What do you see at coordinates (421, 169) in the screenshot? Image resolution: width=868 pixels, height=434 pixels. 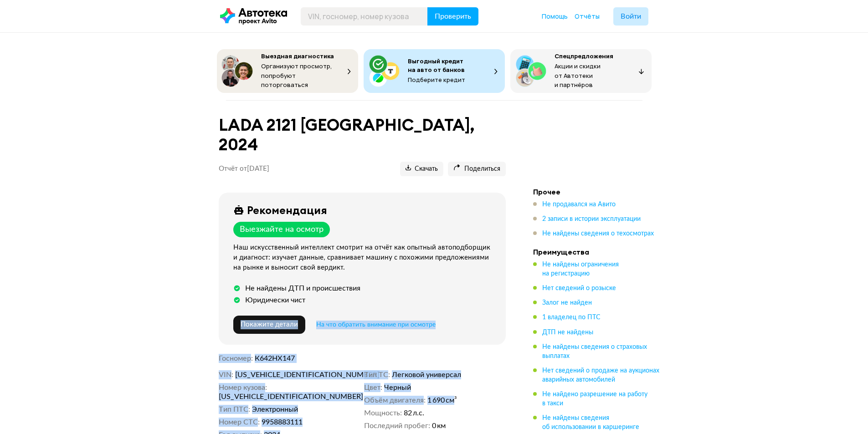 I see `span: Скачать` at bounding box center [421, 169].